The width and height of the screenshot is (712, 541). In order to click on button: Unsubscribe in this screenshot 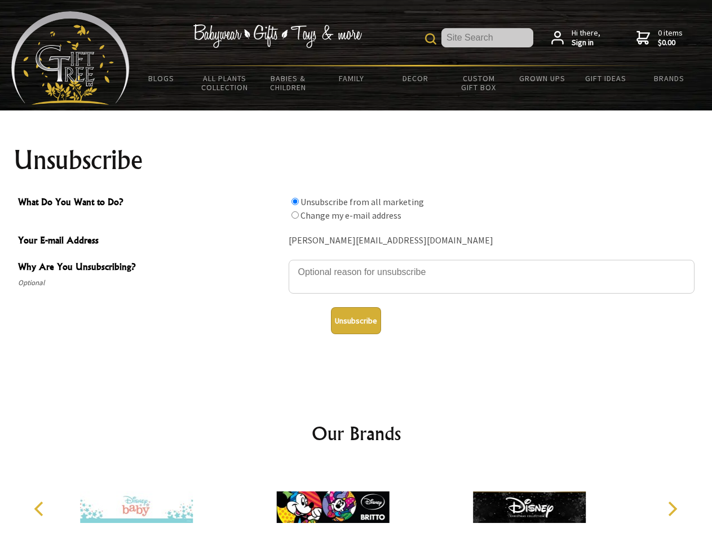, I will do `click(356, 321)`.